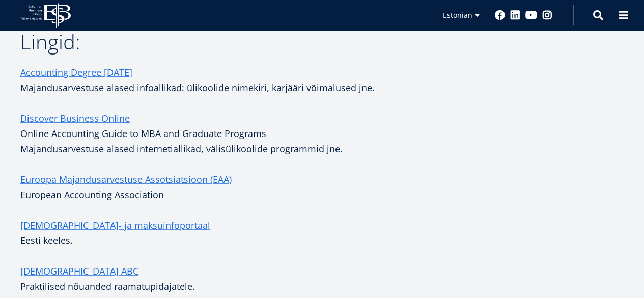 This screenshot has width=644, height=298. What do you see at coordinates (126, 179) in the screenshot?
I see `a: Euroopa Majandusarvestuse Assotsiatsioon (EAA)` at bounding box center [126, 179].